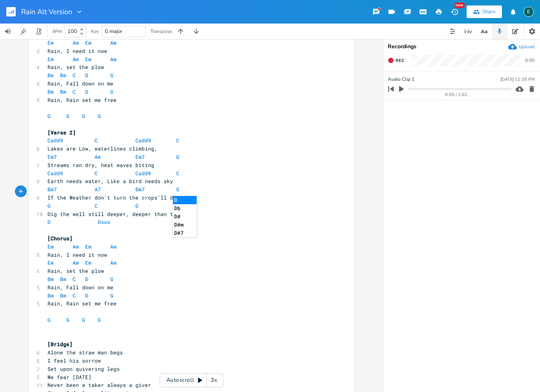 Image resolution: width=540 pixels, height=392 pixels. What do you see at coordinates (185, 225) in the screenshot?
I see `li: D#m` at bounding box center [185, 225].